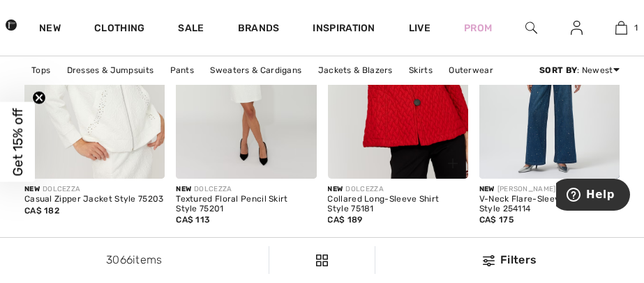 The image size is (644, 283). Describe the element at coordinates (182, 71) in the screenshot. I see `a: Pants` at that location.